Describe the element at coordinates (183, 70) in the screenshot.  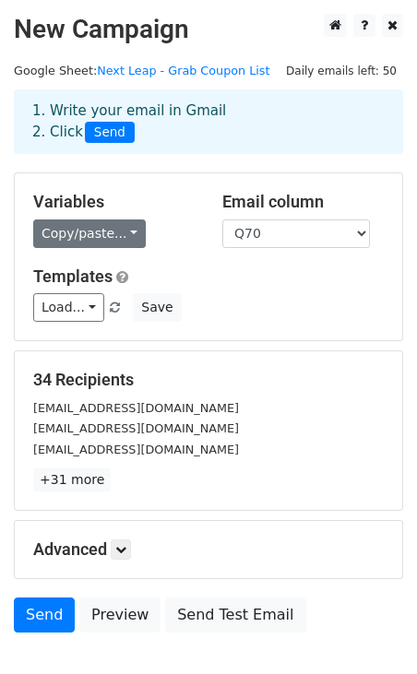
I see `a: Next Leap - Grab Coupon List` at that location.